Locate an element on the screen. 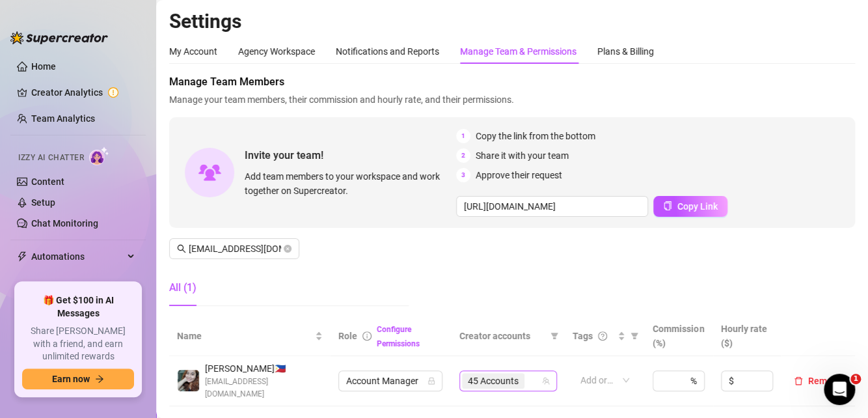 This screenshot has width=868, height=418. span: thunderbolt is located at coordinates (22, 256).